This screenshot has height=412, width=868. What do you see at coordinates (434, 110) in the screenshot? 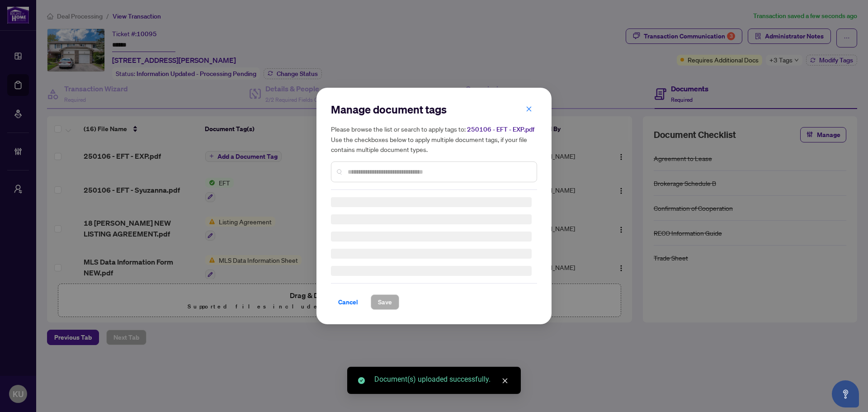
I see `h2: Manage document tags` at bounding box center [434, 110].